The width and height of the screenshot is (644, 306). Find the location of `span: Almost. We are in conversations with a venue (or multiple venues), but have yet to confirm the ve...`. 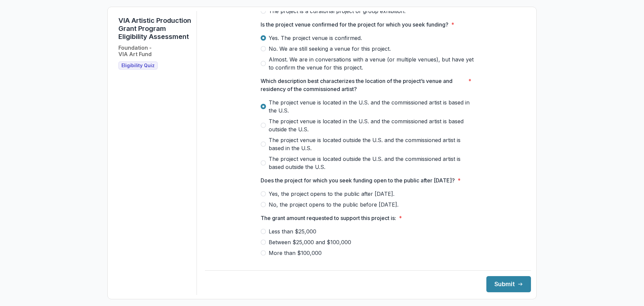

span: Almost. We are in conversations with a venue (or multiple venues), but have yet to confirm the ve... is located at coordinates (372, 63).